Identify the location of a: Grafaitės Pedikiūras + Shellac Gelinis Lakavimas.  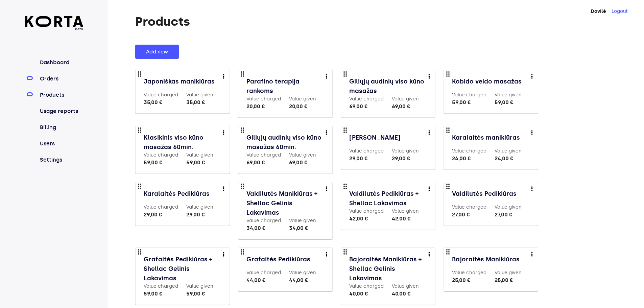
(183, 269).